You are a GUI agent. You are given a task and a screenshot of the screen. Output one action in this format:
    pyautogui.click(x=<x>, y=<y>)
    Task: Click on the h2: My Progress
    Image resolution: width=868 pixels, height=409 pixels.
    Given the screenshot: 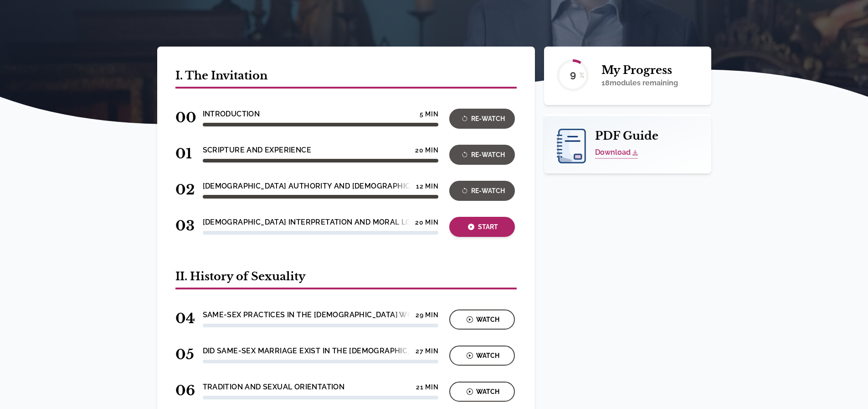 What is the action you would take?
    pyautogui.click(x=640, y=70)
    